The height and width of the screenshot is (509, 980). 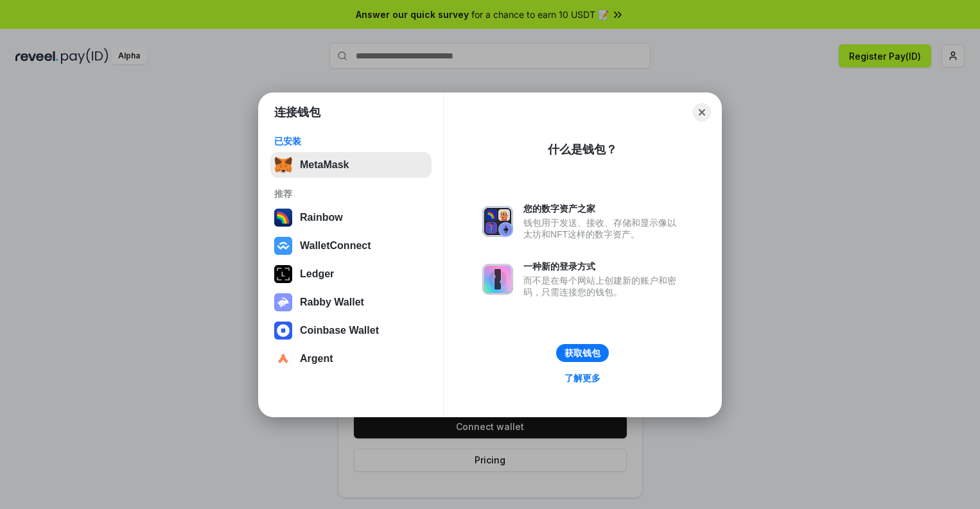 What do you see at coordinates (350, 194) in the screenshot?
I see `div: 推荐` at bounding box center [350, 194].